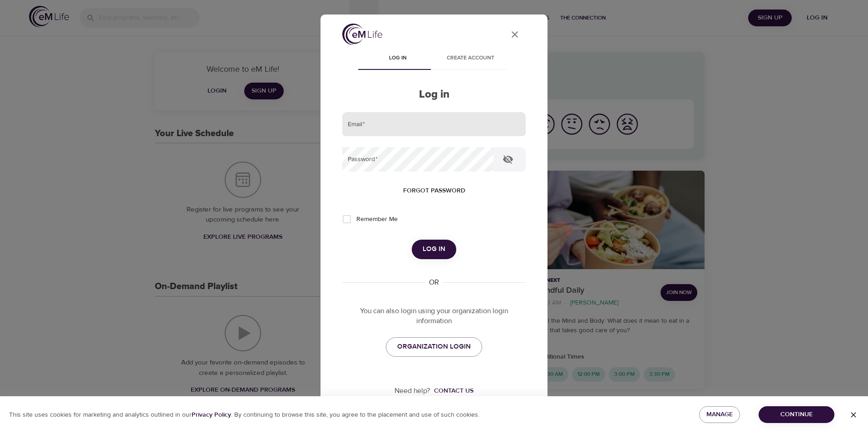 The width and height of the screenshot is (868, 433). I want to click on h2: Log in, so click(434, 94).